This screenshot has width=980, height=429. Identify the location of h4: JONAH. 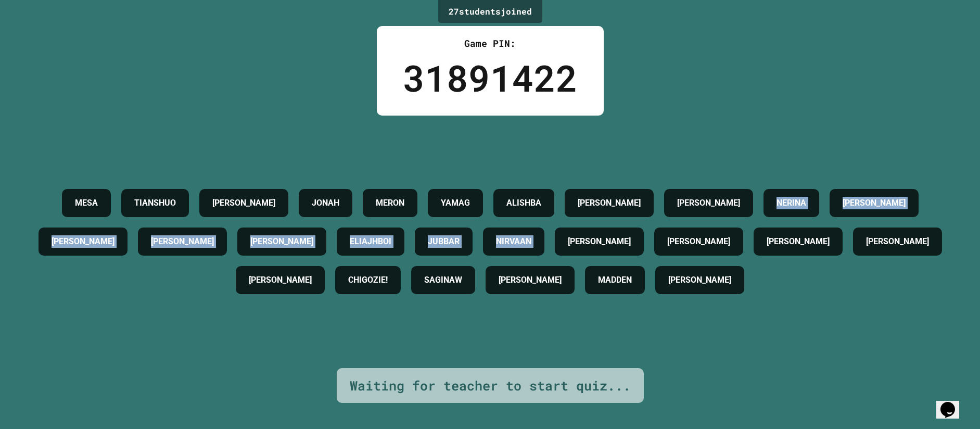
(325, 203).